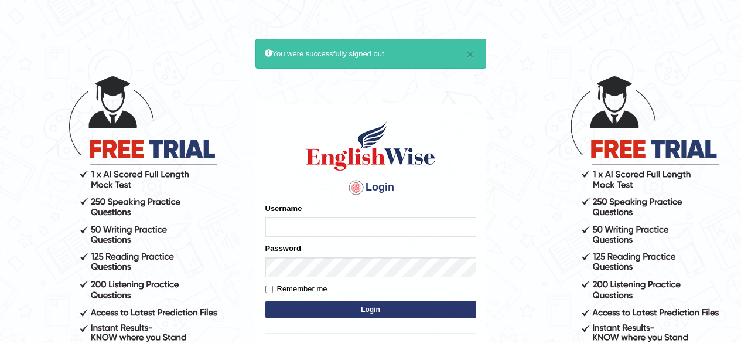  I want to click on label: Remember me, so click(297, 289).